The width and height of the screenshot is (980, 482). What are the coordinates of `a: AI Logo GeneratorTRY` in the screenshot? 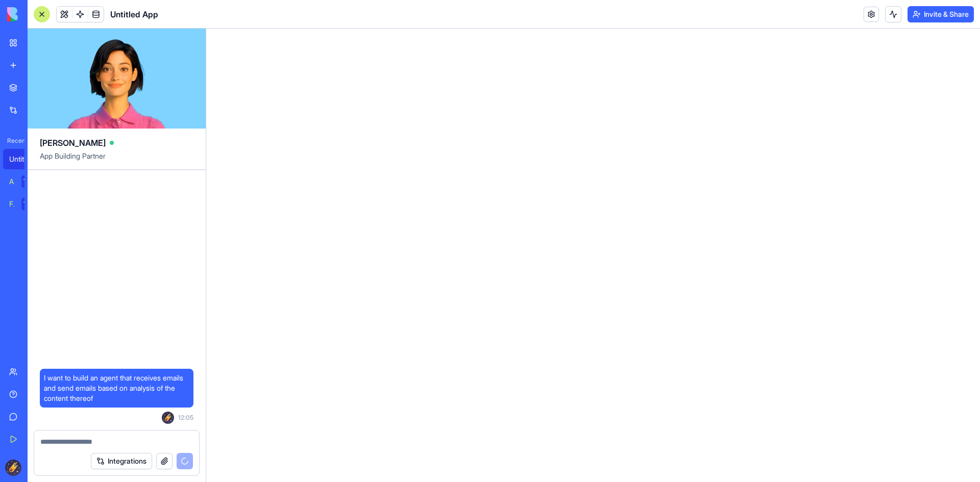 It's located at (23, 182).